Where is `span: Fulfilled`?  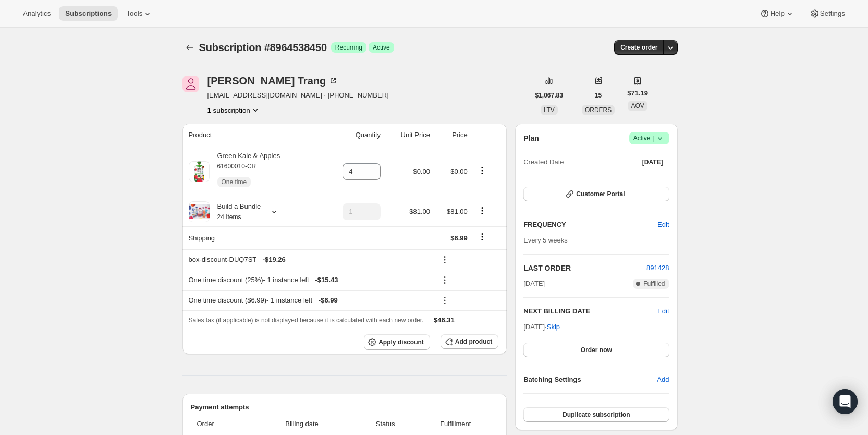 span: Fulfilled is located at coordinates (654, 283).